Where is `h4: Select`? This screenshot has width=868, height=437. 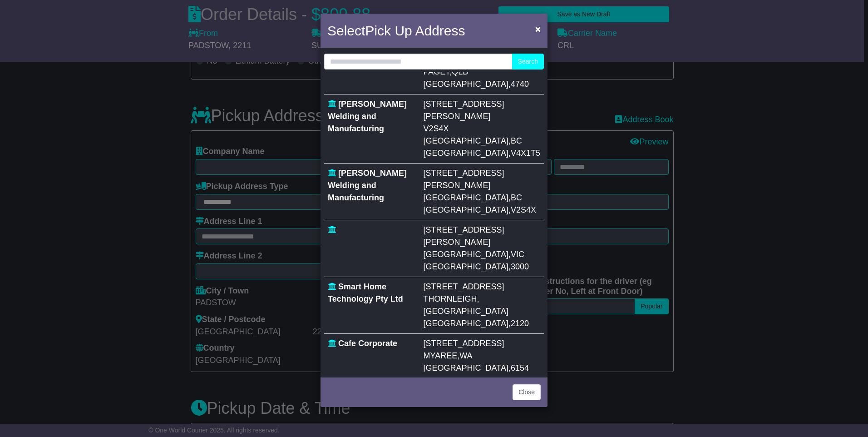
h4: Select is located at coordinates (397, 31).